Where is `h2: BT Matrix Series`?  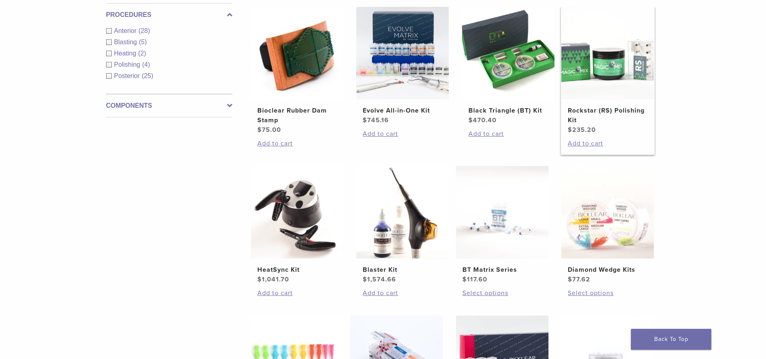 h2: BT Matrix Series is located at coordinates (502, 270).